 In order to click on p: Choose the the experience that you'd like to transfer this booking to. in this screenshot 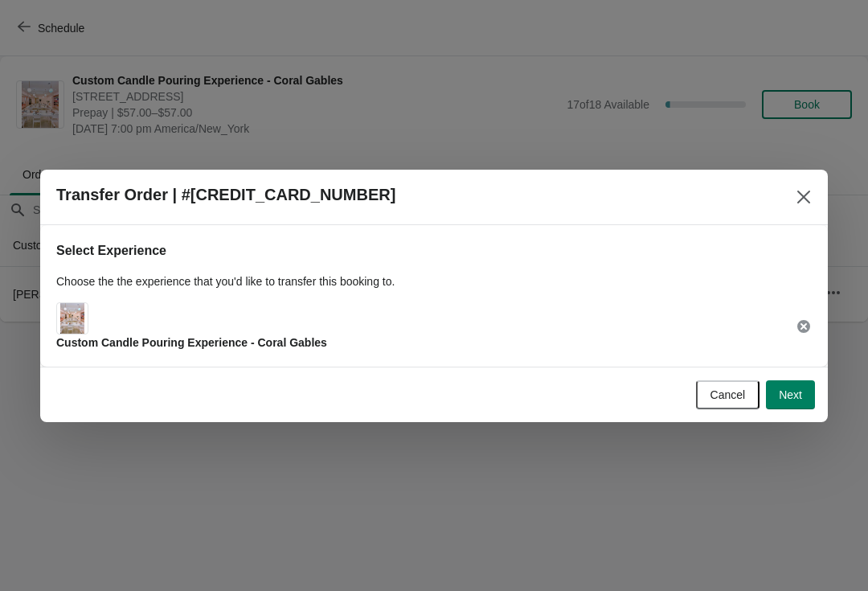, I will do `click(434, 282)`.